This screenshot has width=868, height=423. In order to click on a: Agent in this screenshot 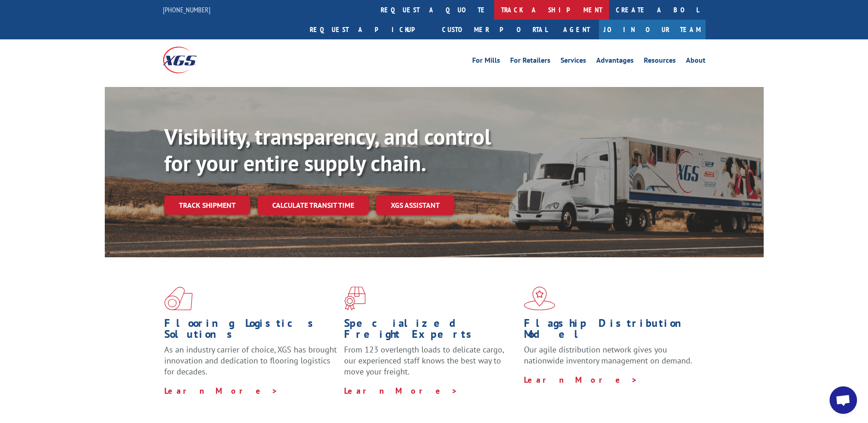, I will do `click(577, 29)`.